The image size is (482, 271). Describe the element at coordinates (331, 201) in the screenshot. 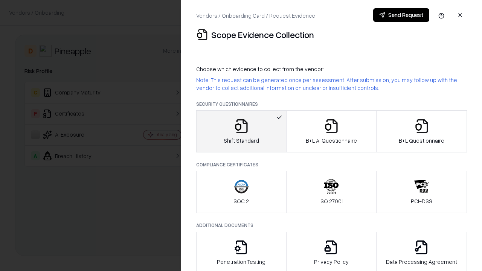

I see `p: ISO 27001` at that location.